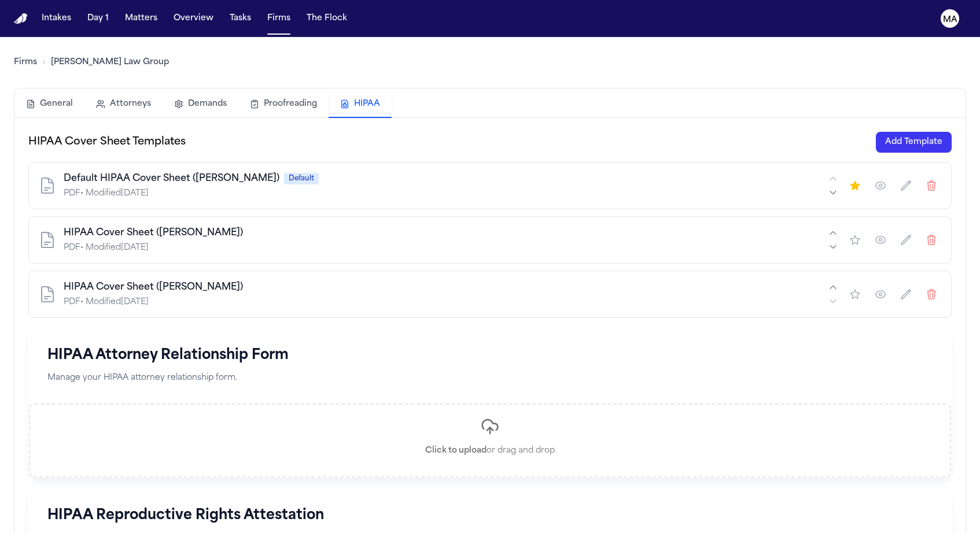 This screenshot has width=980, height=533. I want to click on p: Manage your HIPAA attorney relationship form., so click(490, 378).